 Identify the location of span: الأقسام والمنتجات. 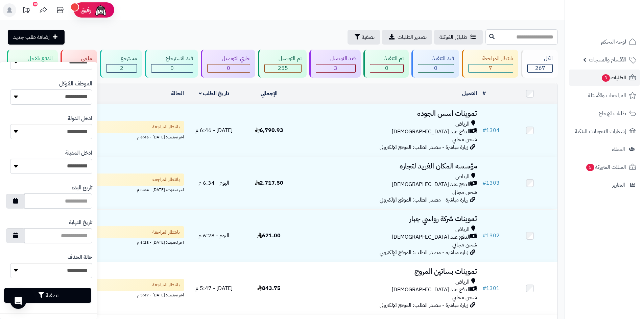
(607, 60).